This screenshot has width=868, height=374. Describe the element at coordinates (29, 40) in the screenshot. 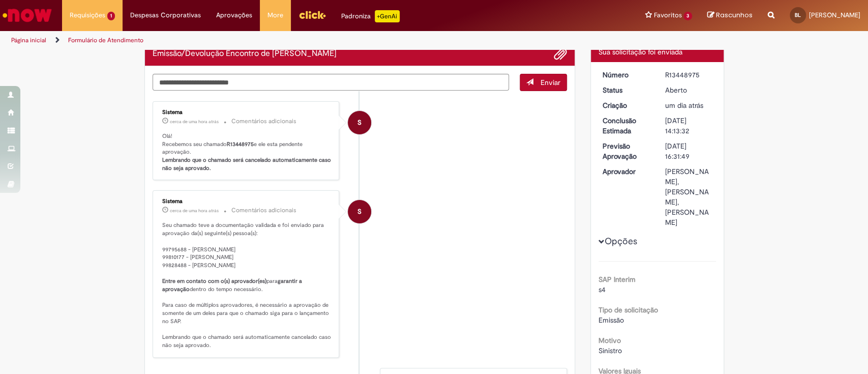

I see `a: Página inicial` at that location.